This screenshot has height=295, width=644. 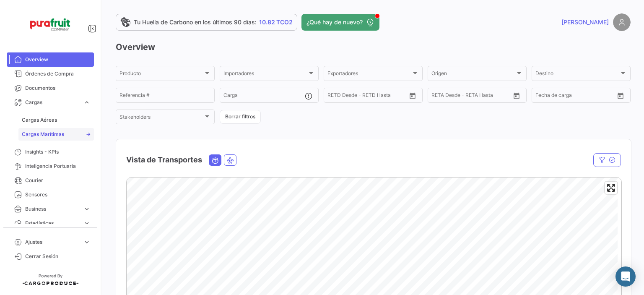 I want to click on span: Documentos, so click(x=58, y=88).